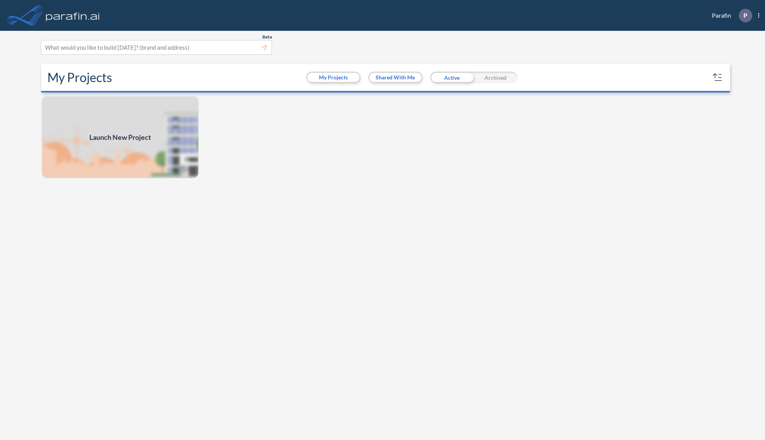 The image size is (765, 440). Describe the element at coordinates (495, 77) in the screenshot. I see `div: Archived` at that location.